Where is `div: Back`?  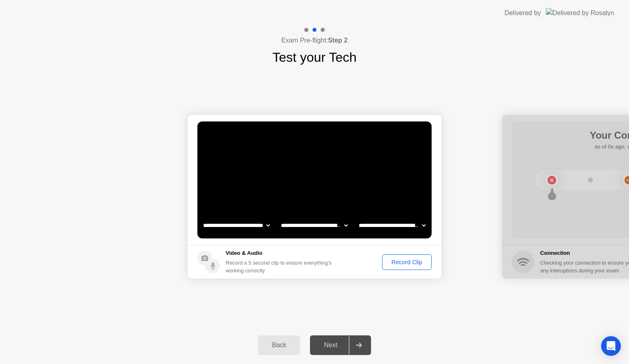 div: Back is located at coordinates (279, 345).